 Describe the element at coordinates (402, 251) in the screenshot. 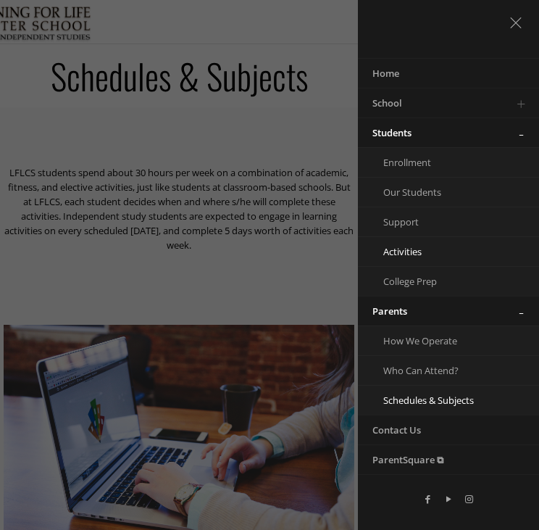

I see `span: Activities` at that location.